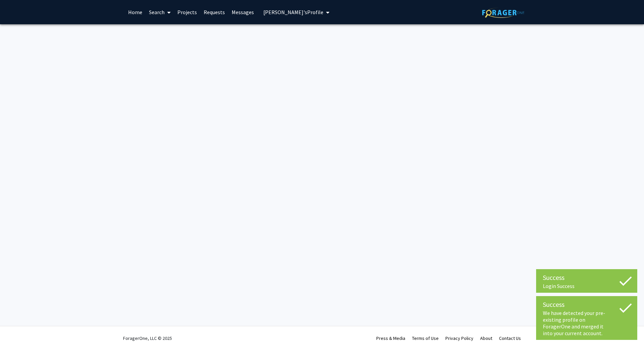  Describe the element at coordinates (510, 339) in the screenshot. I see `a: Contact Us` at that location.